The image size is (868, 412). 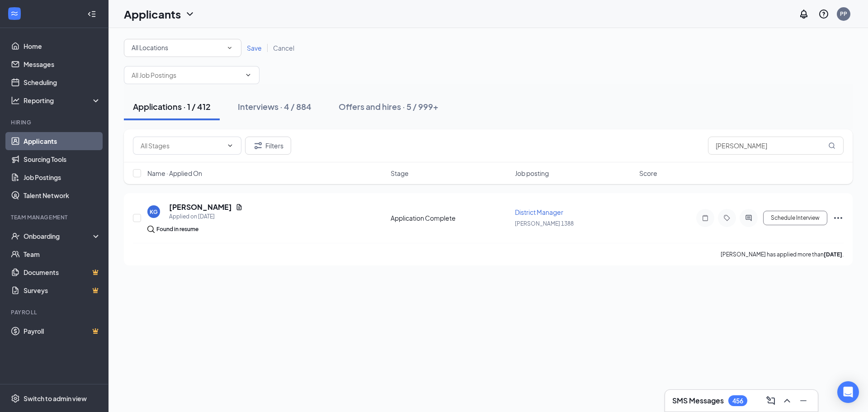 I want to click on div: PP, so click(x=844, y=14).